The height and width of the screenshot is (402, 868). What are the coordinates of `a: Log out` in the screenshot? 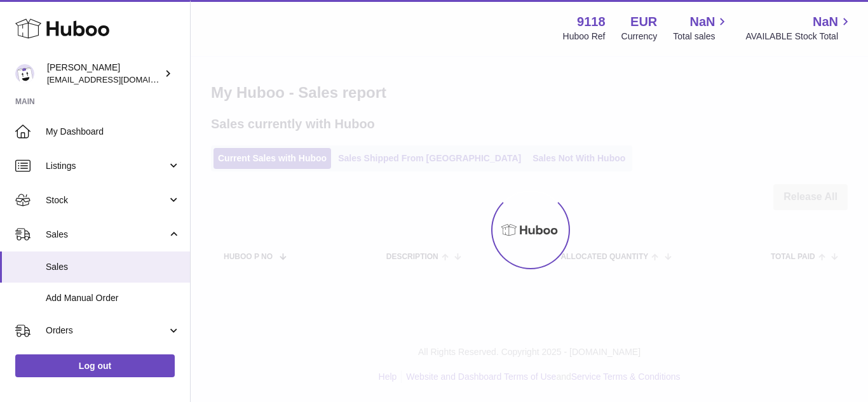 It's located at (95, 366).